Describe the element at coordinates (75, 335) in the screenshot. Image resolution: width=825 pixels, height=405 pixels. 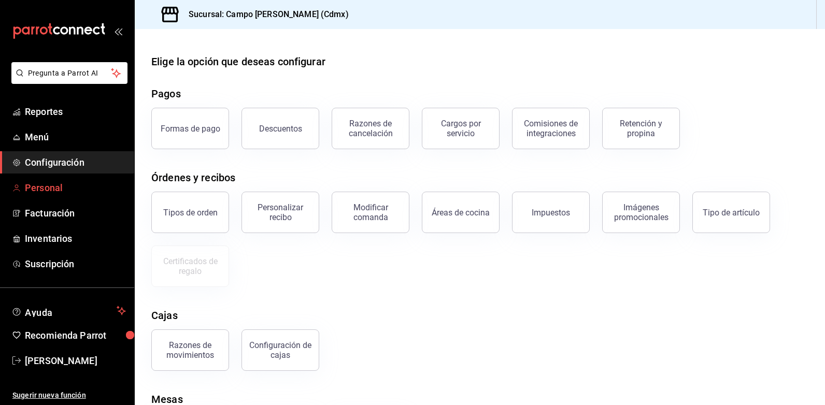
I see `span: Recomienda Parrot` at that location.